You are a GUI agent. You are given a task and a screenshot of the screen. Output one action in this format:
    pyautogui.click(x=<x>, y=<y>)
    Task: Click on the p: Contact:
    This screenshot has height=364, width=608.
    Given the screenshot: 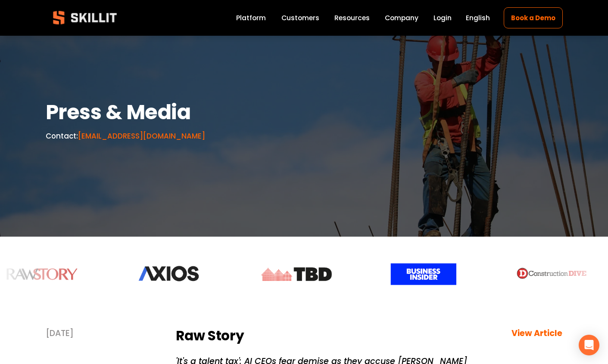 What is the action you would take?
    pyautogui.click(x=141, y=136)
    